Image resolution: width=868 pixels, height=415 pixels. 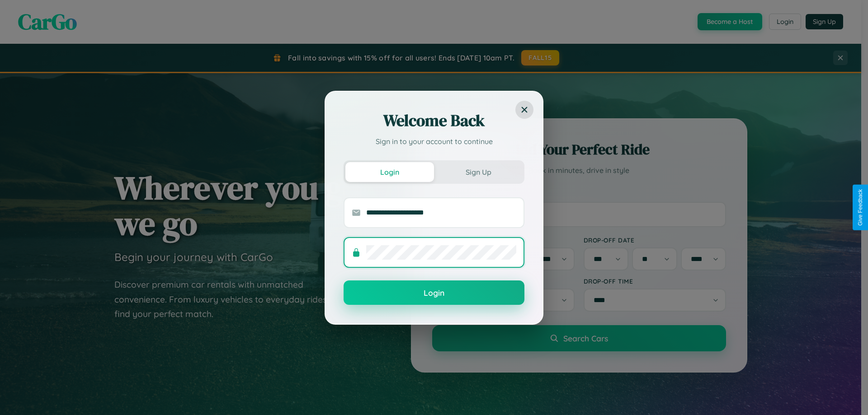 I want to click on h2: Welcome Back, so click(x=434, y=121).